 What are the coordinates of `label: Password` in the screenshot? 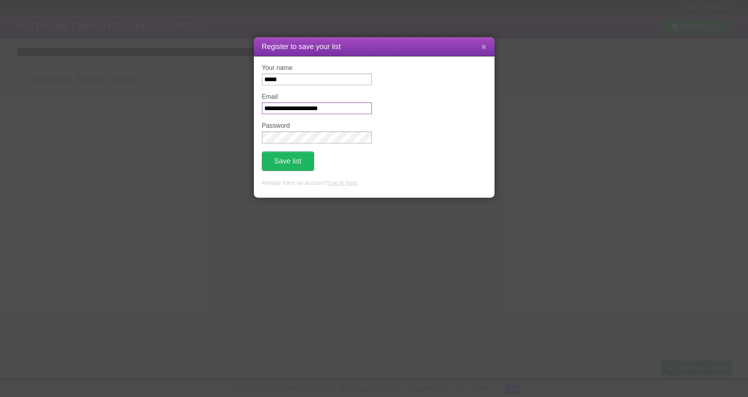 It's located at (317, 126).